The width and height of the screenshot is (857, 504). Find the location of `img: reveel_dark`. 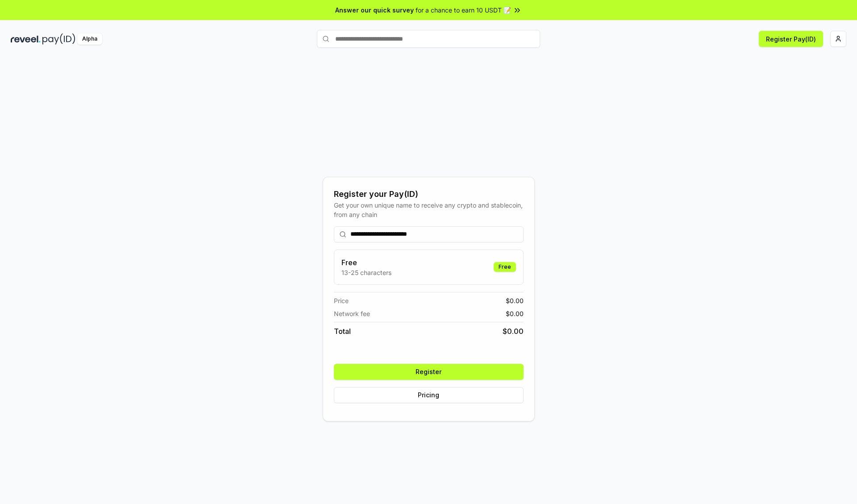

img: reveel_dark is located at coordinates (25, 39).